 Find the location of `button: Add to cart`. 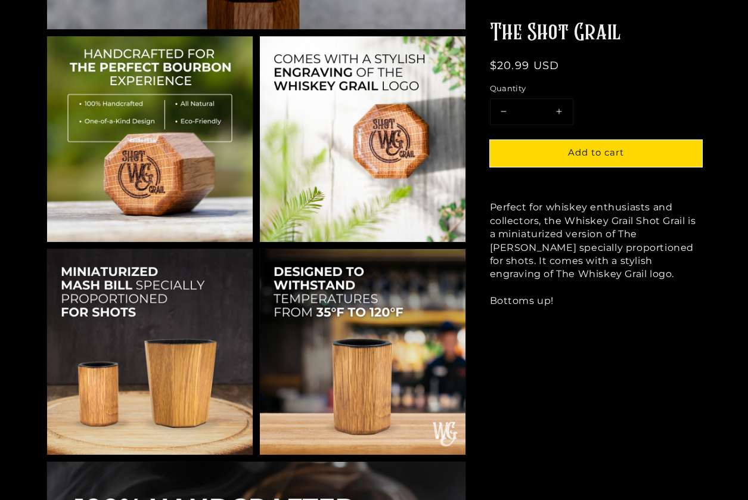

button: Add to cart is located at coordinates (596, 153).